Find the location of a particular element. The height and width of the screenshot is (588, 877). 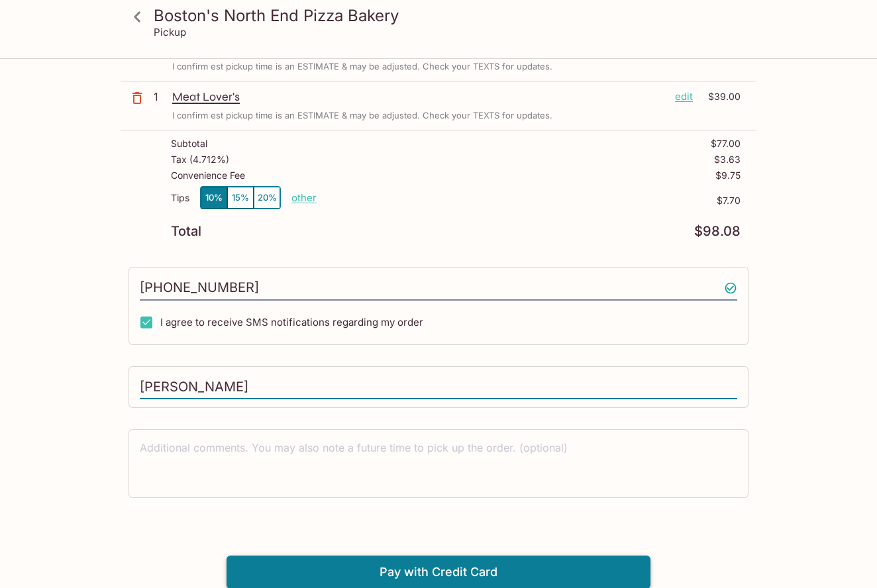

p: Tax ( 4.712% ) is located at coordinates (200, 159).